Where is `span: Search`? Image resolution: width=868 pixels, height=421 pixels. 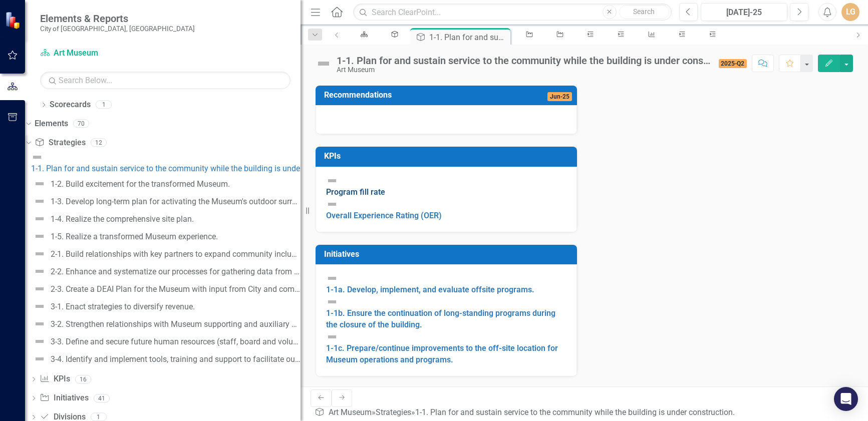
span: Search is located at coordinates (643, 12).